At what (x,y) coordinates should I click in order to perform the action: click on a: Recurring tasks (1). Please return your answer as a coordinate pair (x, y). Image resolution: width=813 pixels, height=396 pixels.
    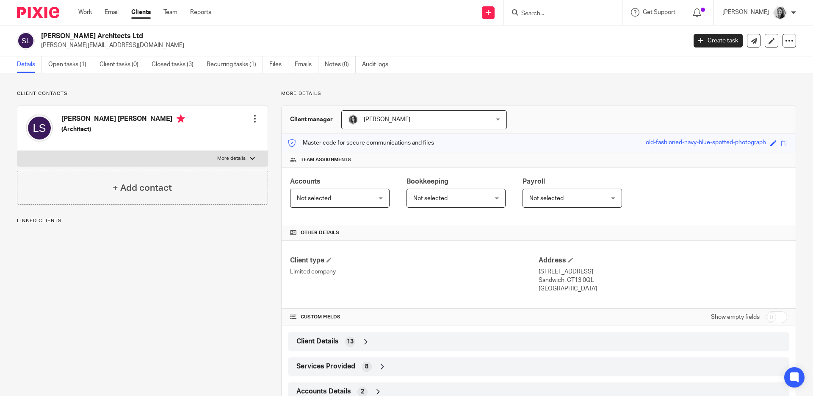
    Looking at the image, I should click on (235, 64).